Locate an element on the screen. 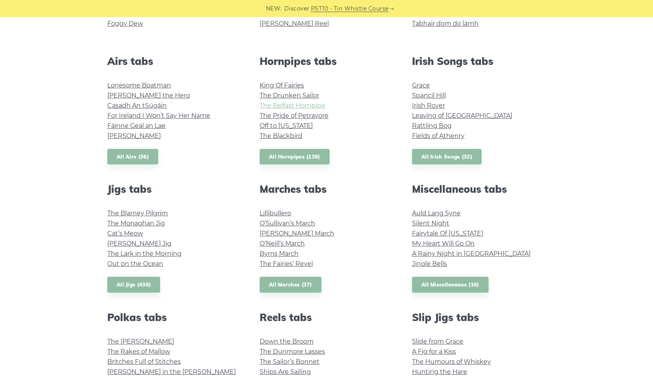 The height and width of the screenshot is (377, 653). a: Cat’s Meow is located at coordinates (125, 233).